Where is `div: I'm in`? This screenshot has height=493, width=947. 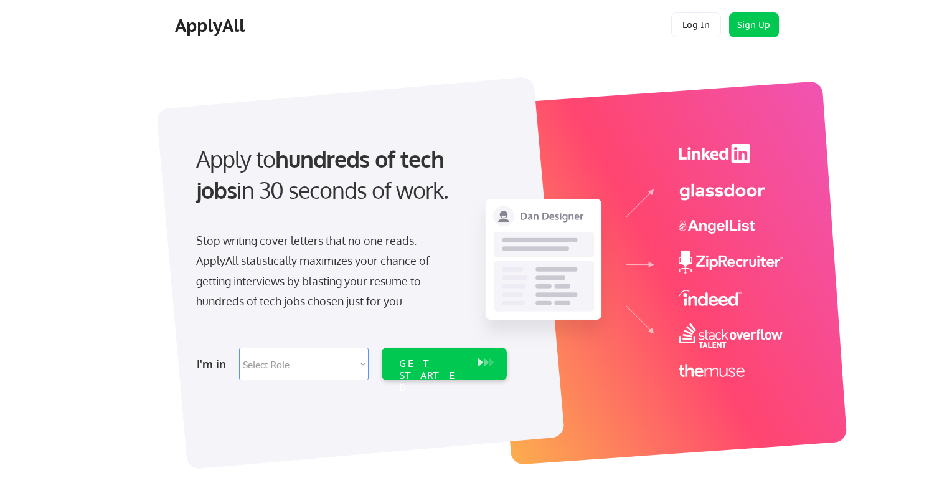
div: I'm in is located at coordinates (214, 364).